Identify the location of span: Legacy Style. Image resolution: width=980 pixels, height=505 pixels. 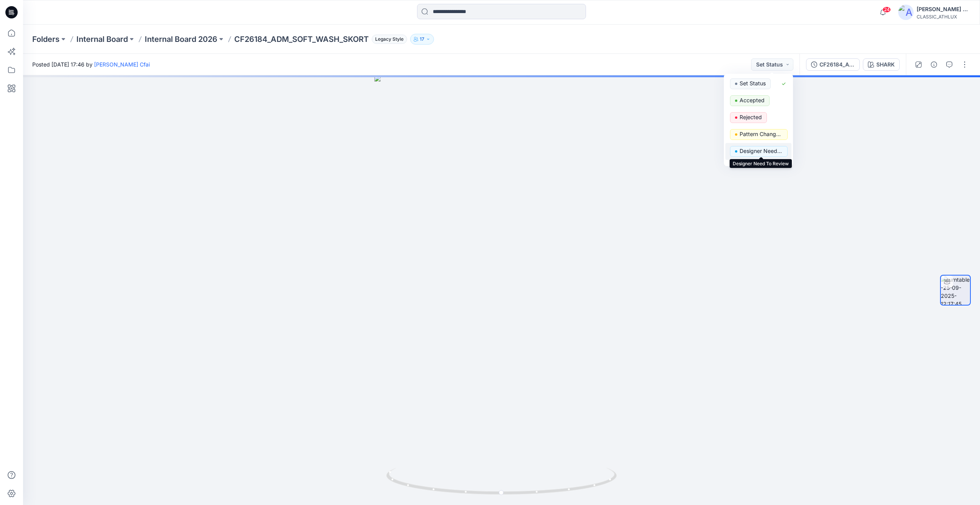
(390, 39).